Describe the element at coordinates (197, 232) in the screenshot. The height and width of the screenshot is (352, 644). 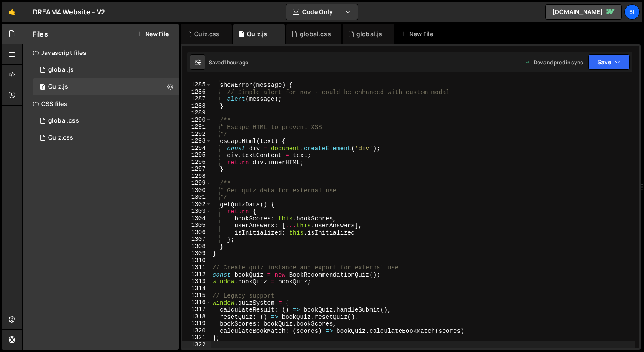
I see `div: 1306` at that location.